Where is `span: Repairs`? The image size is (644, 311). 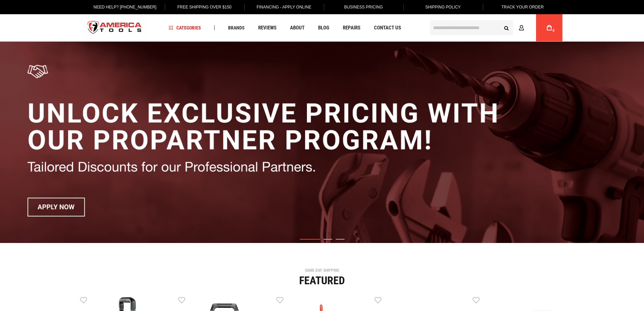 span: Repairs is located at coordinates (352, 28).